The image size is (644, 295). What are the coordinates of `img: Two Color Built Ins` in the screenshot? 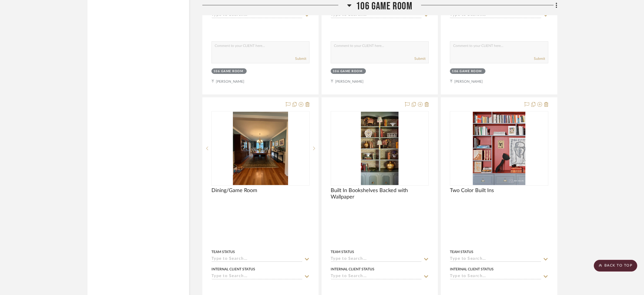 It's located at (499, 149).